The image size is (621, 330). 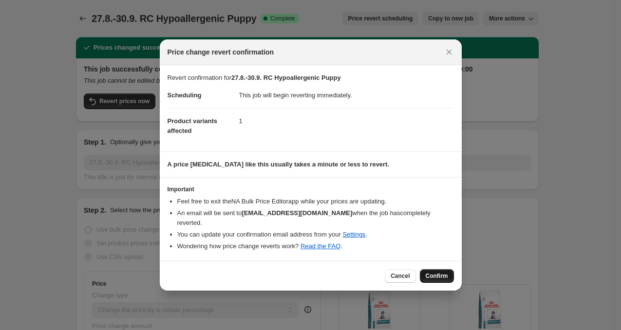 What do you see at coordinates (346, 95) in the screenshot?
I see `dd: This job will begin reverting immediately.` at bounding box center [346, 95].